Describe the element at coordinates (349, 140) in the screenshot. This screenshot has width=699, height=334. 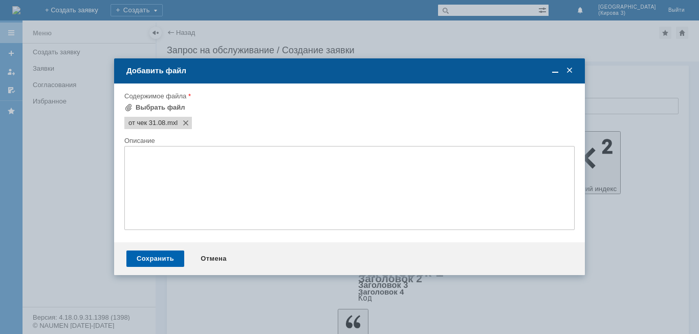
I see `div: Описание` at that location.